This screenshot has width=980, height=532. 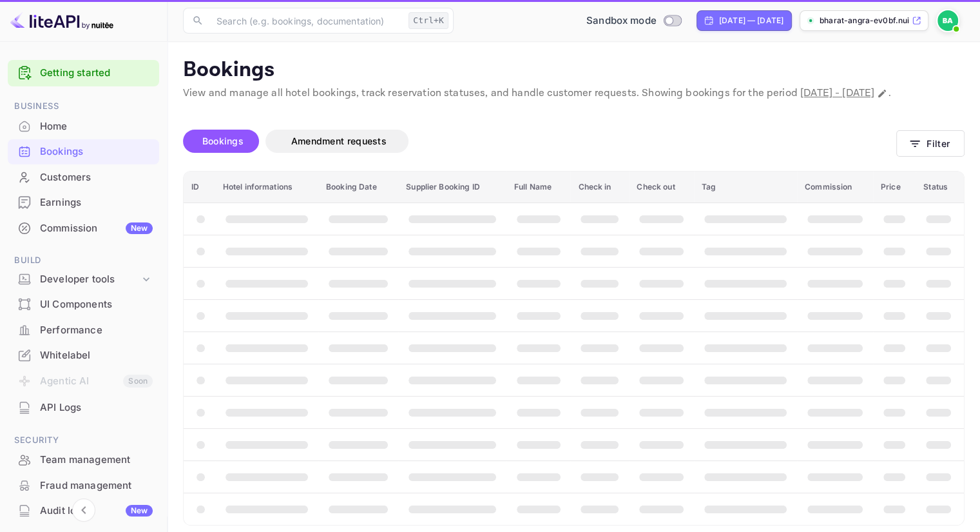 What do you see at coordinates (83, 106) in the screenshot?
I see `span: Business` at bounding box center [83, 106].